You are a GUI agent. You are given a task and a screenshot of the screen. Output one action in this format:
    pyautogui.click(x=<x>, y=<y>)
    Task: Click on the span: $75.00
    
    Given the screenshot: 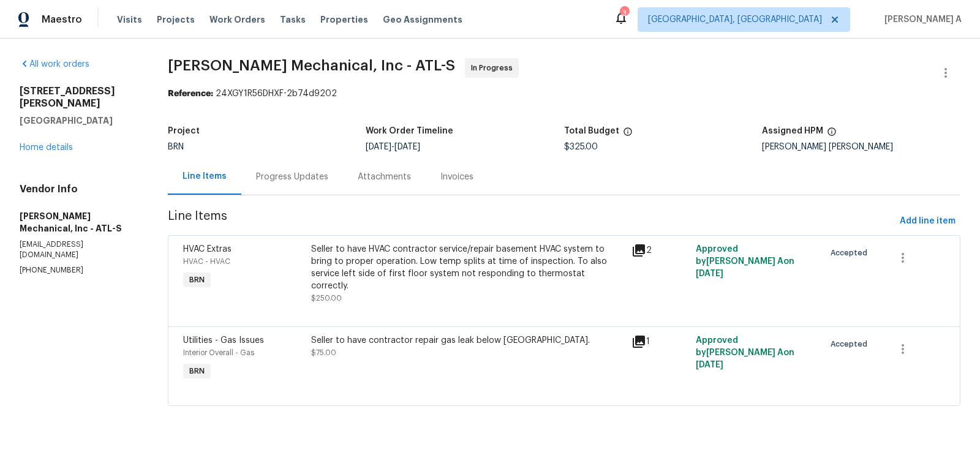 What is the action you would take?
    pyautogui.click(x=324, y=352)
    